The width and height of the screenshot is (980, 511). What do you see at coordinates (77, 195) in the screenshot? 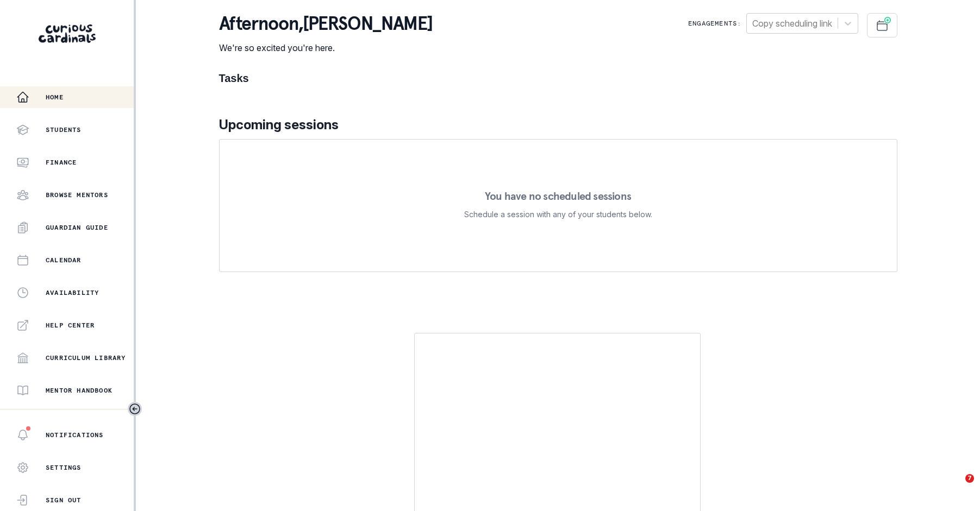
I see `p: Browse Mentors` at bounding box center [77, 195].